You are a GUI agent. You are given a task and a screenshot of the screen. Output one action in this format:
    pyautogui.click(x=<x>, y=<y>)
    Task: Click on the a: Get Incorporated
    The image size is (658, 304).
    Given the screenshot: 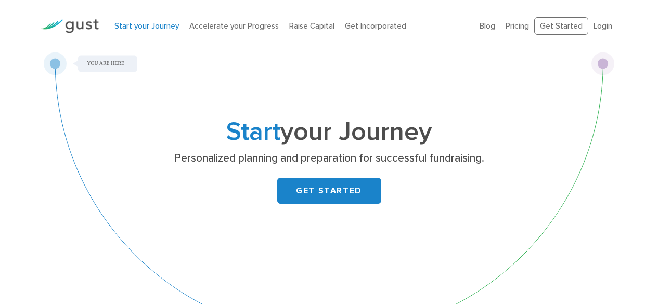 What is the action you would take?
    pyautogui.click(x=376, y=26)
    